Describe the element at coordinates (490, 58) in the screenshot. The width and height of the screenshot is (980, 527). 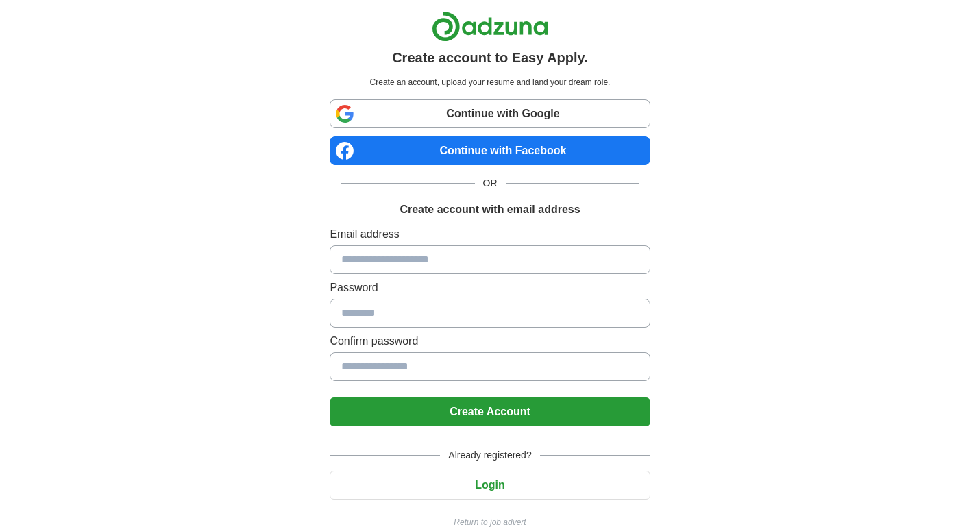
I see `h1: Create account to Easy Apply.` at that location.